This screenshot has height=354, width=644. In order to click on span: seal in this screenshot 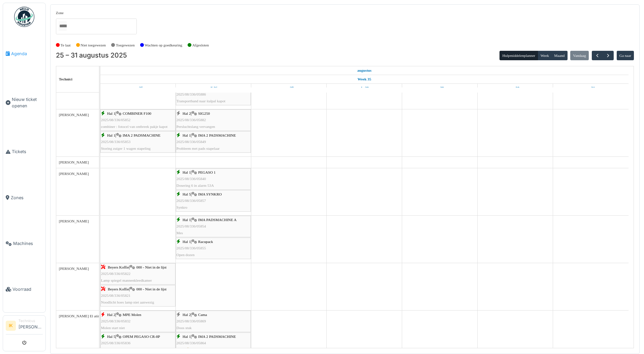, I will do `click(103, 350)`.